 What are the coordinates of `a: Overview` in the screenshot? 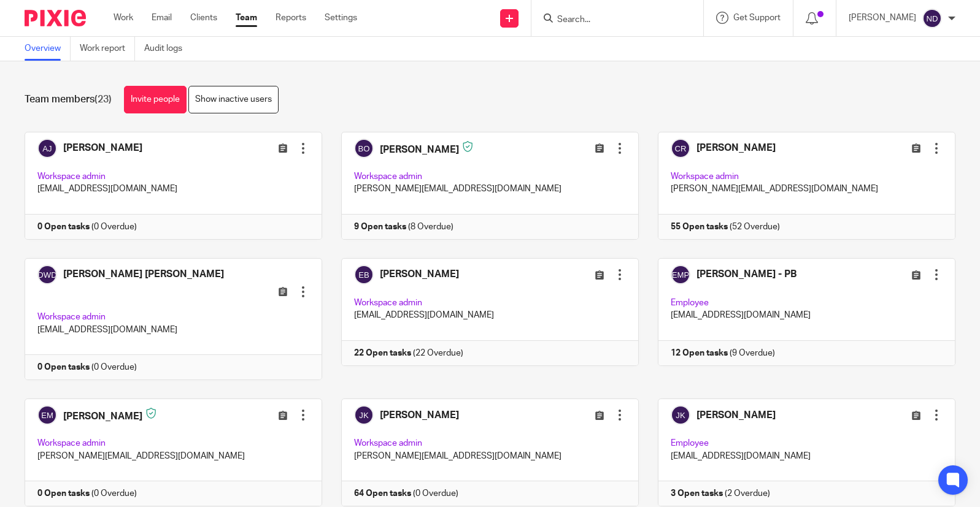 It's located at (47, 48).